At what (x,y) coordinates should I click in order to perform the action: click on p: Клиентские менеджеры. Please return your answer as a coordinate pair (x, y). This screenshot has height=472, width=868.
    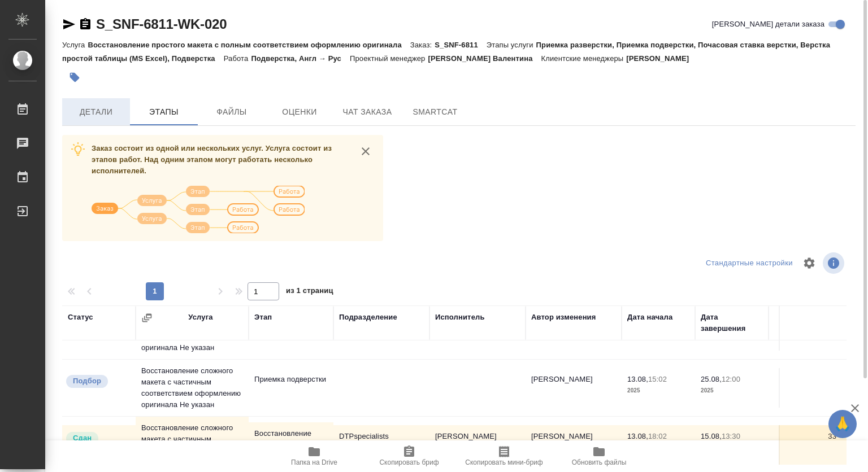
    Looking at the image, I should click on (583, 58).